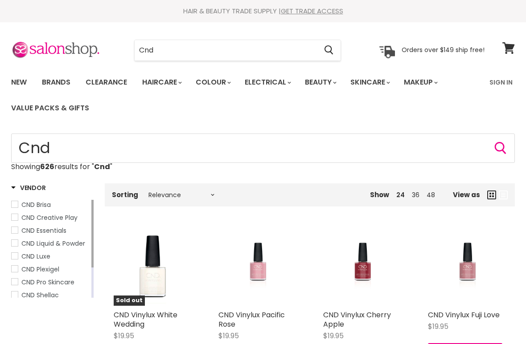 This screenshot has width=526, height=344. Describe the element at coordinates (443, 50) in the screenshot. I see `p: Orders over $149 ship free!` at that location.